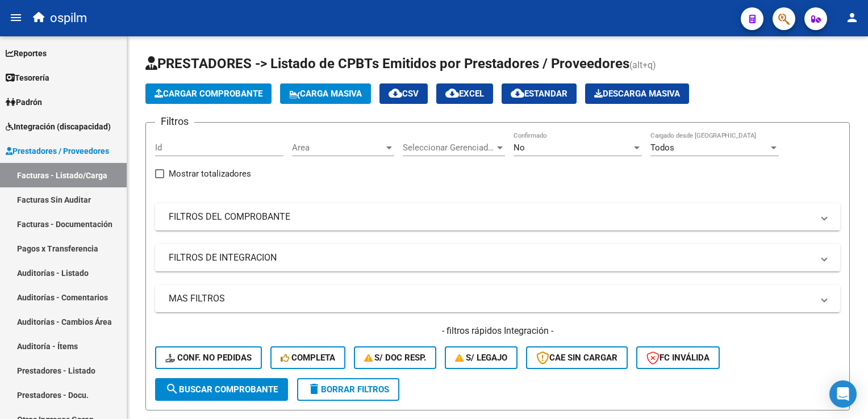  Describe the element at coordinates (338, 148) in the screenshot. I see `span: Area` at that location.